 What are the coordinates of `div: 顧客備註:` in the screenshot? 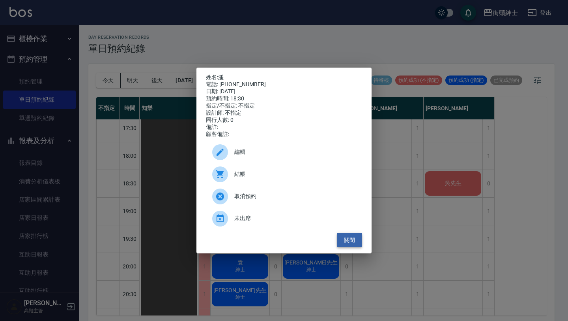 It's located at (284, 134).